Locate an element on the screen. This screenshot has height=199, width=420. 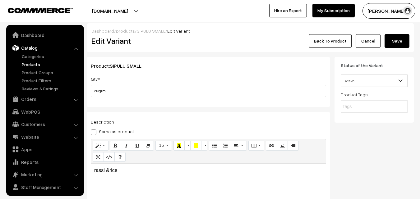
button: Unordered list (CTRL+SHIFT+NUM7) is located at coordinates (215, 146).